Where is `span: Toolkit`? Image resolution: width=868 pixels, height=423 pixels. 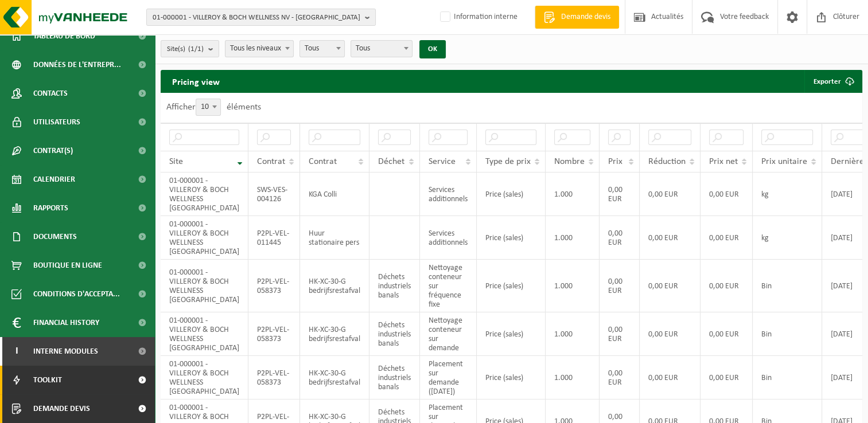
span: Toolkit is located at coordinates (48, 380).